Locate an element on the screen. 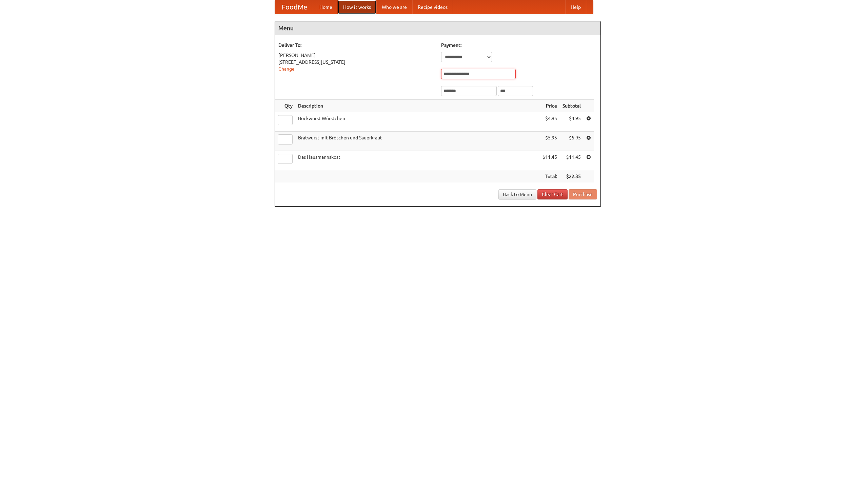  a: Back to Menu is located at coordinates (517, 194).